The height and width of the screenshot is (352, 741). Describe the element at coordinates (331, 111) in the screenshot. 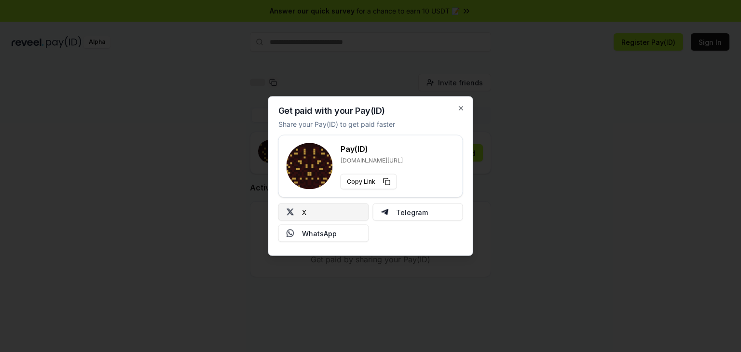

I see `h2: Get paid with your Pay(ID)` at that location.